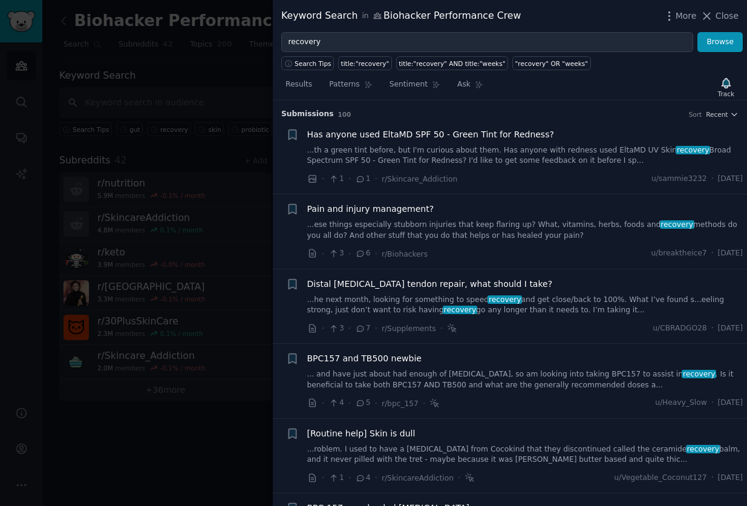 The image size is (747, 506). I want to click on span: r/bpc_157, so click(400, 403).